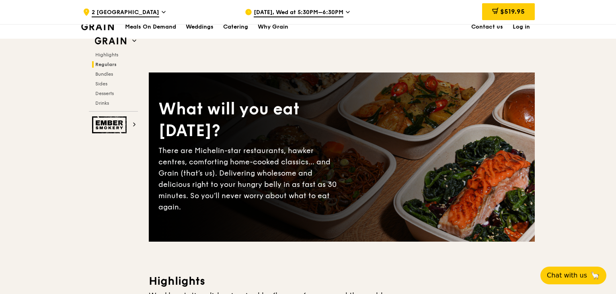  I want to click on a: Weddings, so click(199, 27).